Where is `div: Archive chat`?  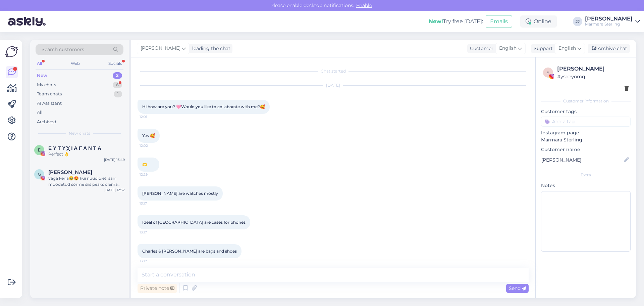 div: Archive chat is located at coordinates (609, 48).